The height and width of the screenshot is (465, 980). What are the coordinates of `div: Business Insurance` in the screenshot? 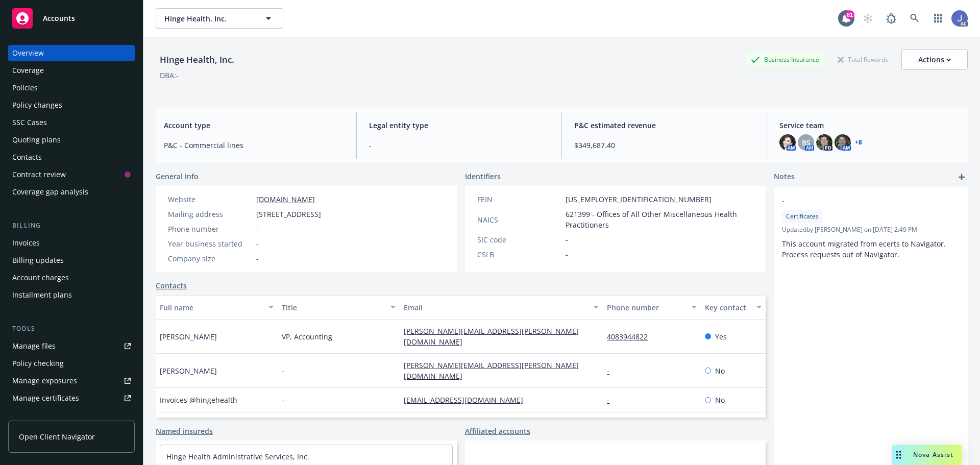 It's located at (784, 59).